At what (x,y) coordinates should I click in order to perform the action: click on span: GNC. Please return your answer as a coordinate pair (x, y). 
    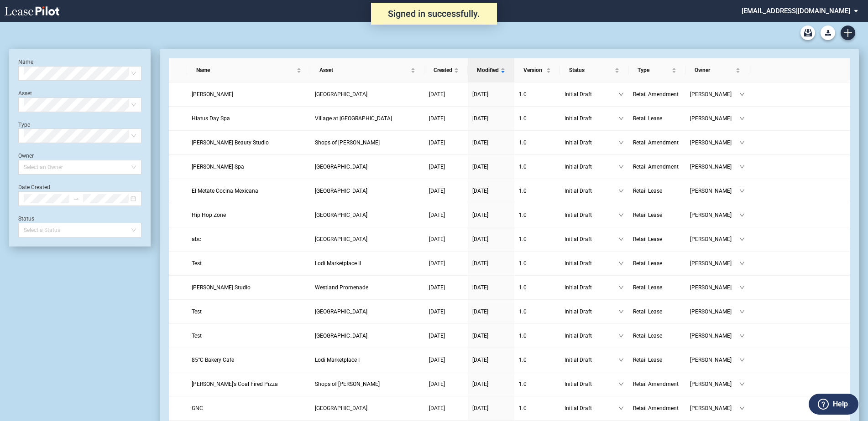
    Looking at the image, I should click on (197, 409).